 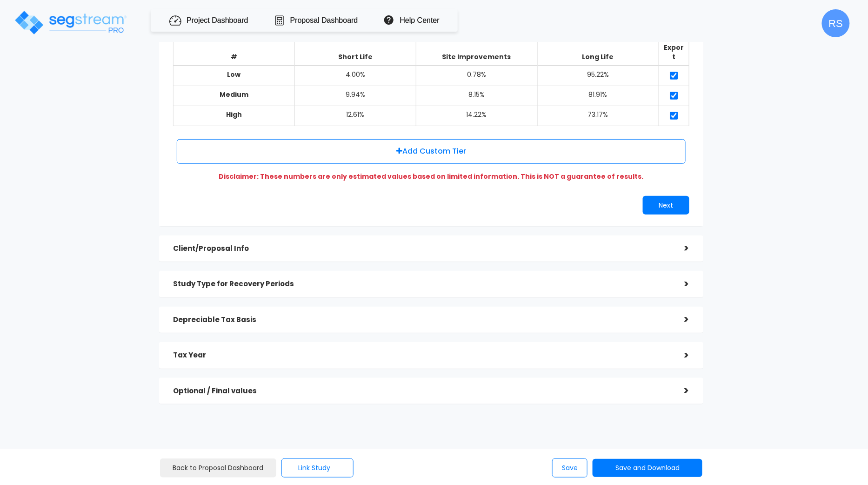 What do you see at coordinates (355, 115) in the screenshot?
I see `td: 12.61%` at bounding box center [355, 115].